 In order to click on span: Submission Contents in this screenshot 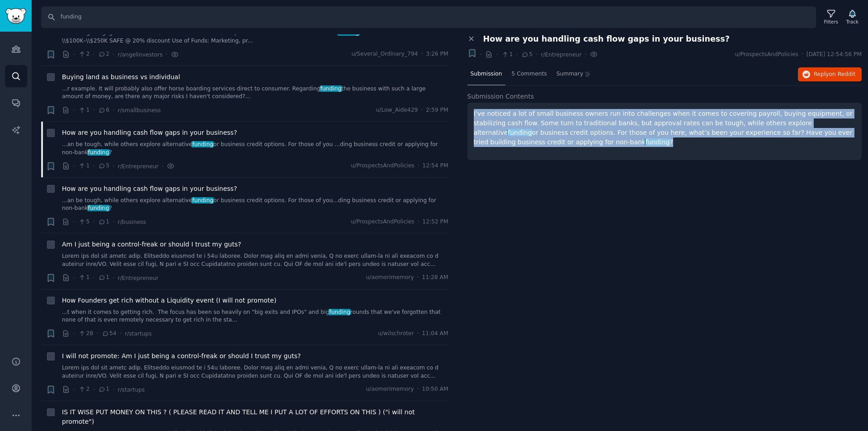, I will do `click(501, 97)`.